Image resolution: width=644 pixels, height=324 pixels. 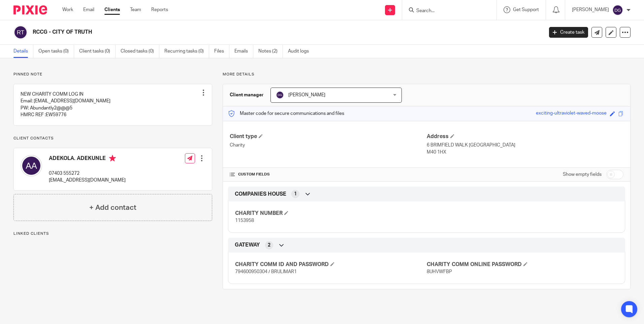 What do you see at coordinates (328, 175) in the screenshot?
I see `h4: CUSTOM FIELDS` at bounding box center [328, 175].